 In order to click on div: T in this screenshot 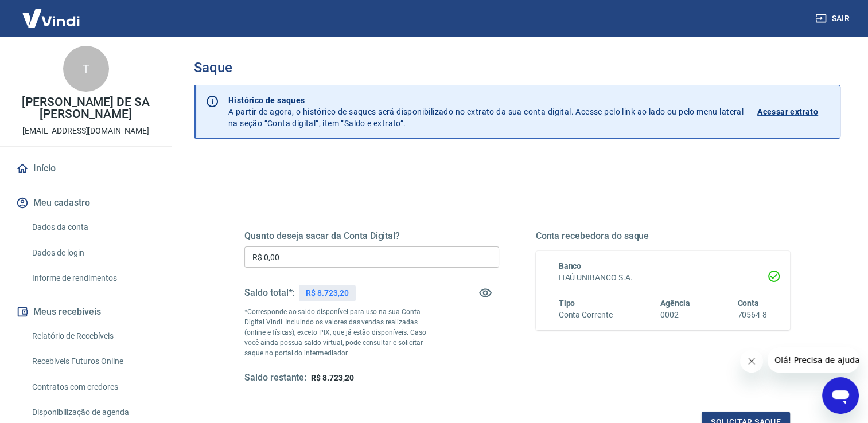, I will do `click(86, 69)`.